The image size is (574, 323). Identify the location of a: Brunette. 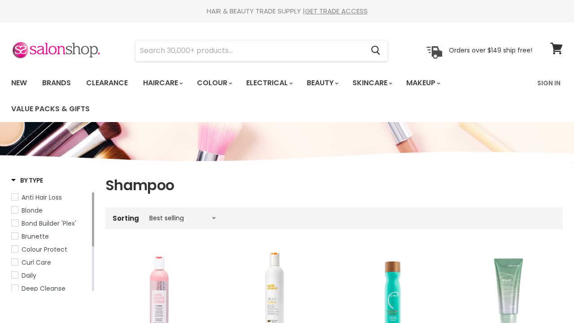
(51, 237).